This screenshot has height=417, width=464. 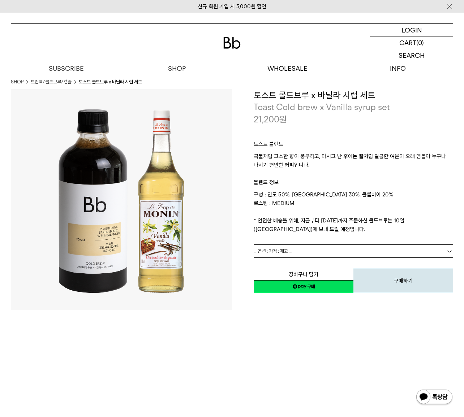 I want to click on p: SUBSCRIBE, so click(x=66, y=68).